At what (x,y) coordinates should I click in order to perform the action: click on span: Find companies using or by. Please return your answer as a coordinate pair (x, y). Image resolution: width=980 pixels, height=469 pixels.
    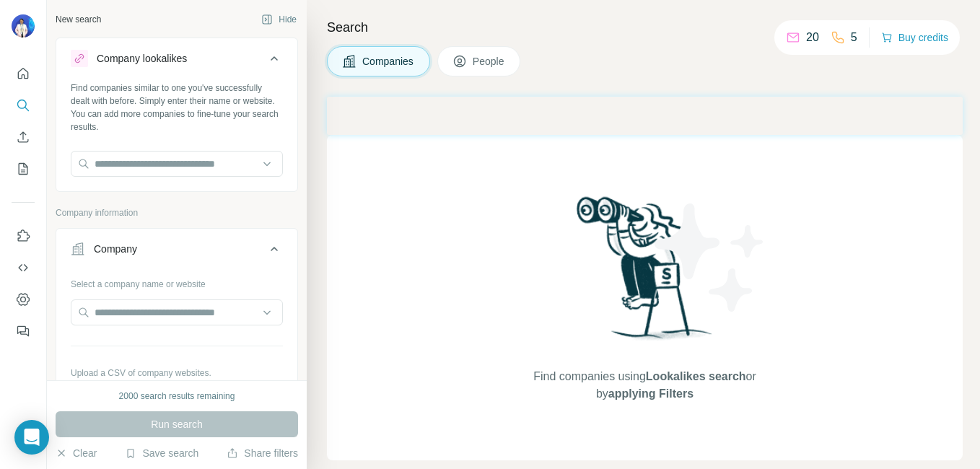
    Looking at the image, I should click on (645, 385).